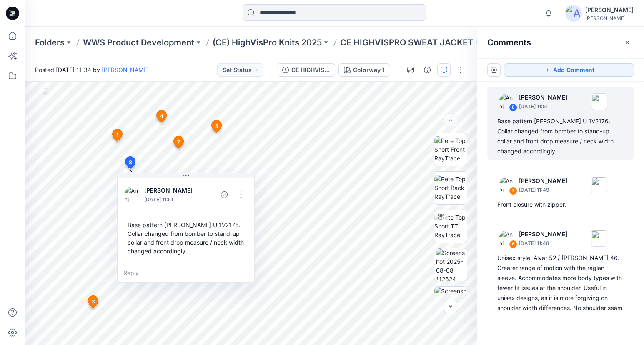  Describe the element at coordinates (118, 135) in the screenshot. I see `span: 1` at that location.